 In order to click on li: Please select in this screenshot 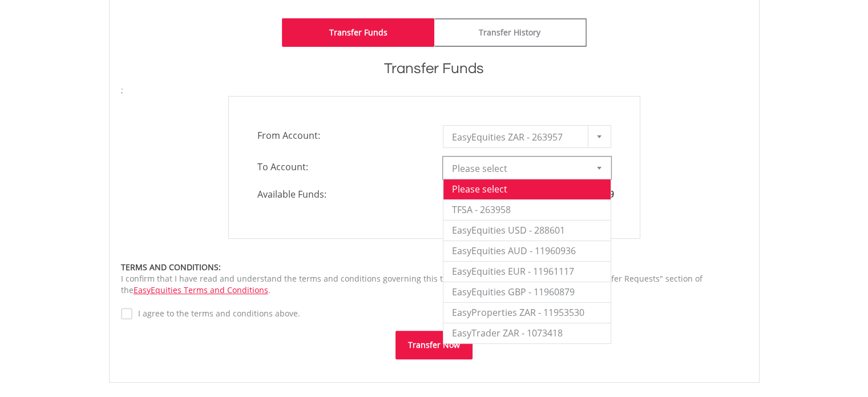, I will do `click(526, 189)`.